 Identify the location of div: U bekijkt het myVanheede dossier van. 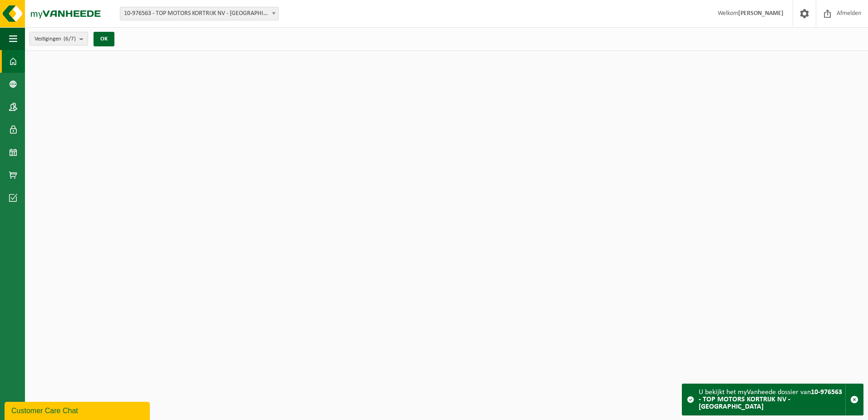
(772, 400).